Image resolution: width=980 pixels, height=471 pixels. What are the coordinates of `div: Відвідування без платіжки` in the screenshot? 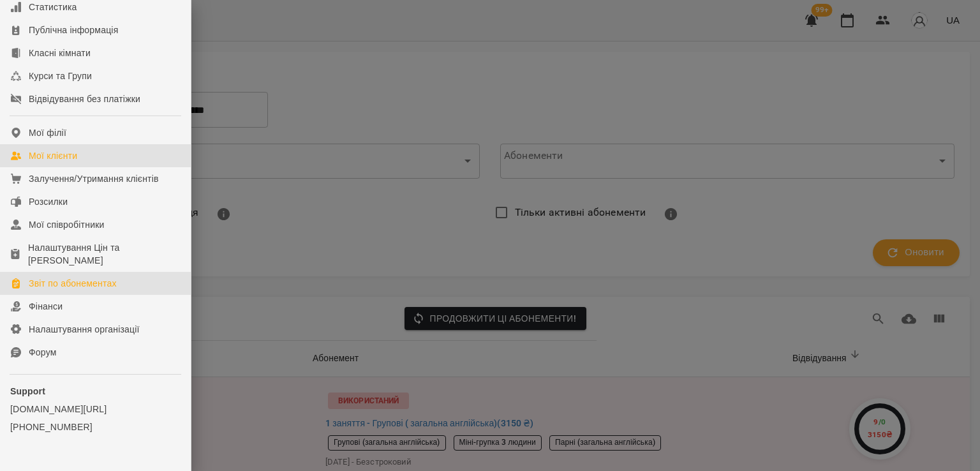 It's located at (85, 99).